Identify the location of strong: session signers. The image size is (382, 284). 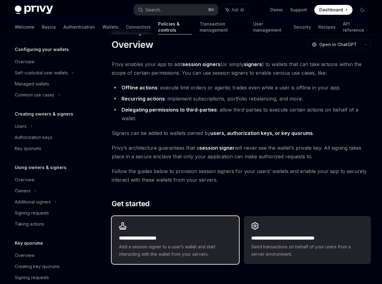
(201, 64).